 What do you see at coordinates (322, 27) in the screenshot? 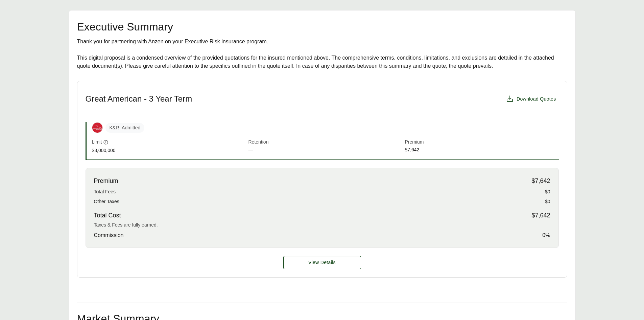
I see `h2: Executive Summary` at bounding box center [322, 27].